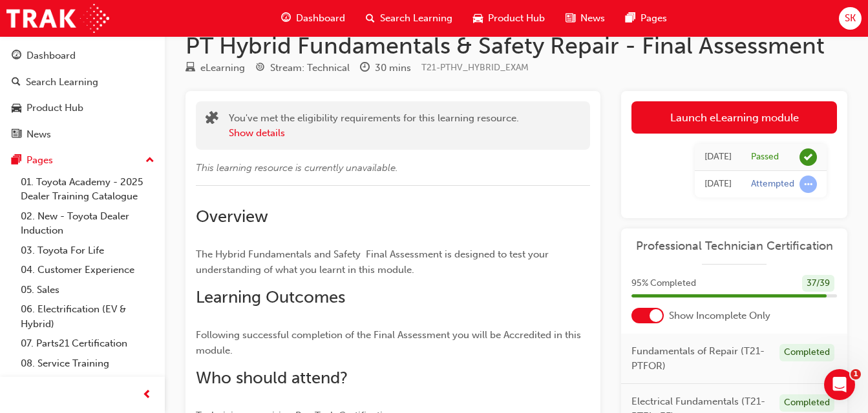 The width and height of the screenshot is (868, 413). What do you see at coordinates (57, 18) in the screenshot?
I see `img: Trak` at bounding box center [57, 18].